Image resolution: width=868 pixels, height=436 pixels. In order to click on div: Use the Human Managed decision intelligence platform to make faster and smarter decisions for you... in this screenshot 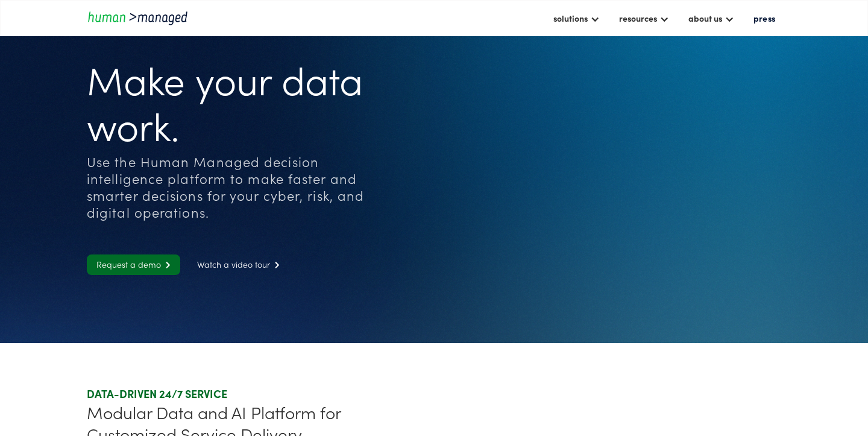, I will do `click(236, 187)`.